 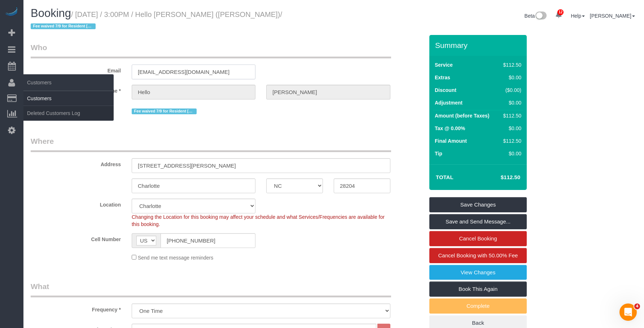 I want to click on input: First Name, so click(x=194, y=92).